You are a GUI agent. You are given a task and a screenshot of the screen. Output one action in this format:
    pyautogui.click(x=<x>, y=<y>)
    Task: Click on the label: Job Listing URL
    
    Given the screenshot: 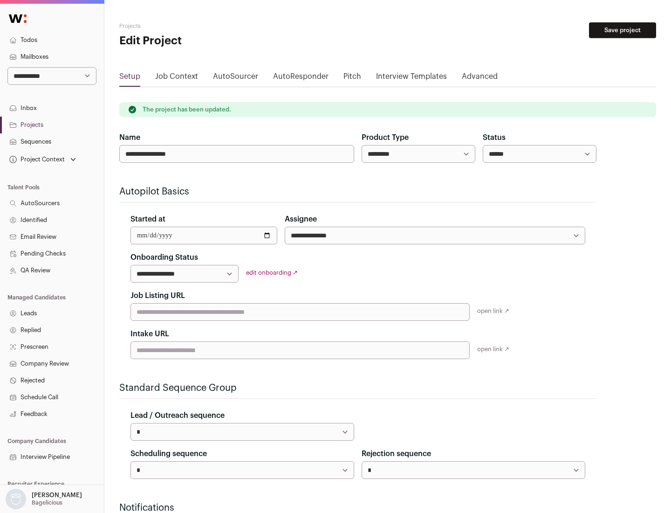 What is the action you would take?
    pyautogui.click(x=158, y=296)
    